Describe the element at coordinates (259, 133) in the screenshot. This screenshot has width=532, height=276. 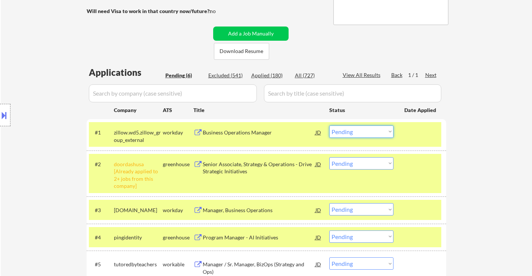
I see `div: Business Operations Manager` at that location.